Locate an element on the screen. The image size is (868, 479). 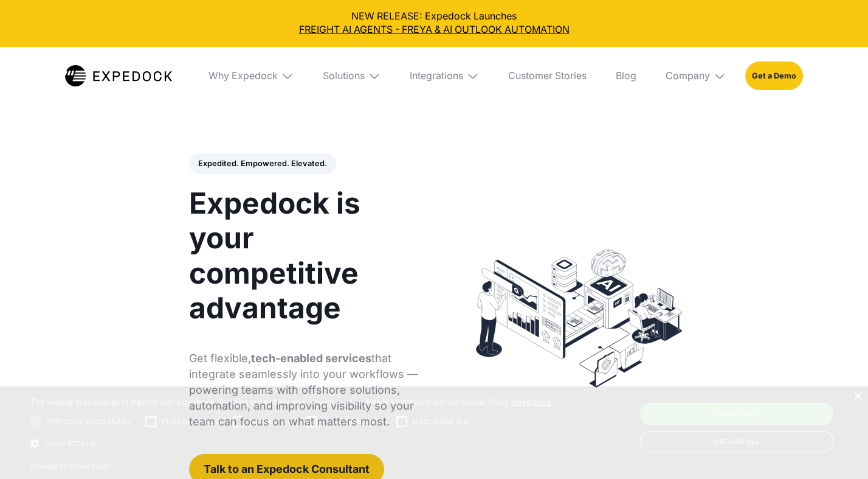
span: Functionality is located at coordinates (353, 422).